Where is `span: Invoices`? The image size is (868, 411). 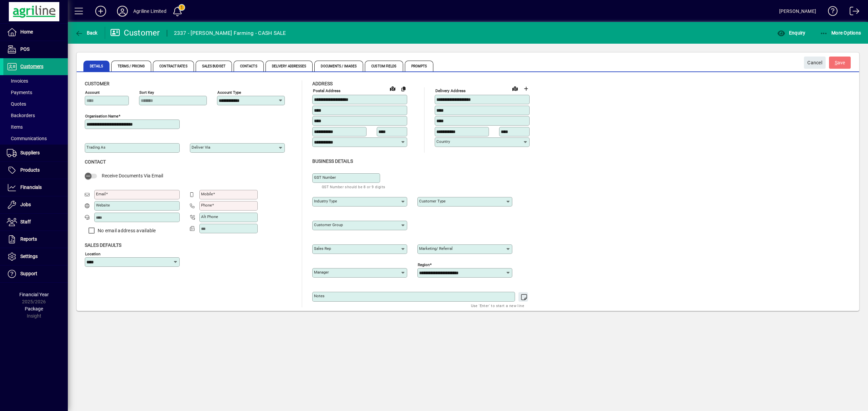
span: Invoices is located at coordinates (17, 81).